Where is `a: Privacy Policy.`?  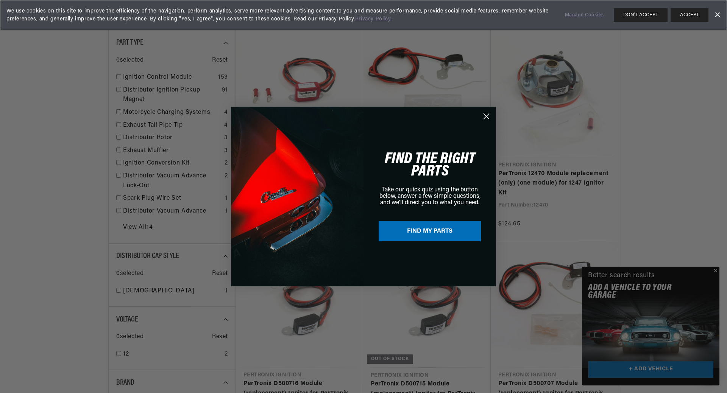 a: Privacy Policy. is located at coordinates (373, 19).